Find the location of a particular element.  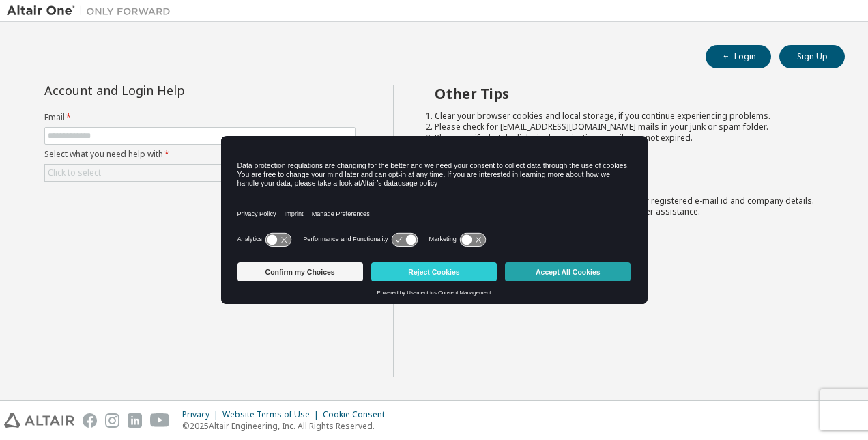

div: Cookie Consent is located at coordinates (357, 414).